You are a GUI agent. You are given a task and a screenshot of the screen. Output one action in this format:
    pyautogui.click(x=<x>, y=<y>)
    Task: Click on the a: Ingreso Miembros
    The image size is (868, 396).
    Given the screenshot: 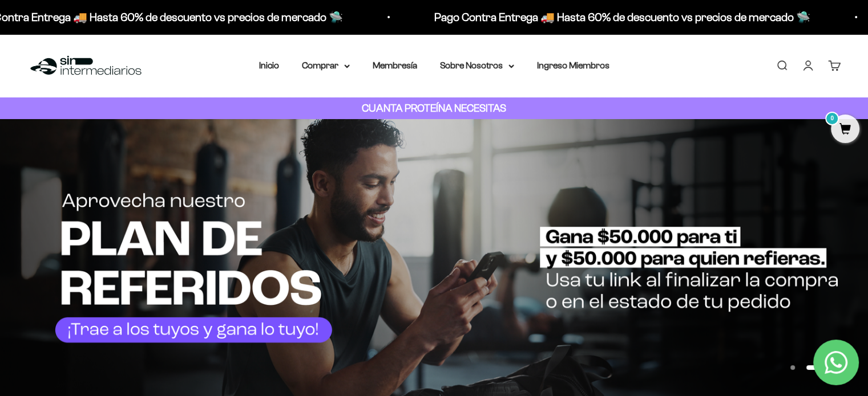 What is the action you would take?
    pyautogui.click(x=573, y=65)
    